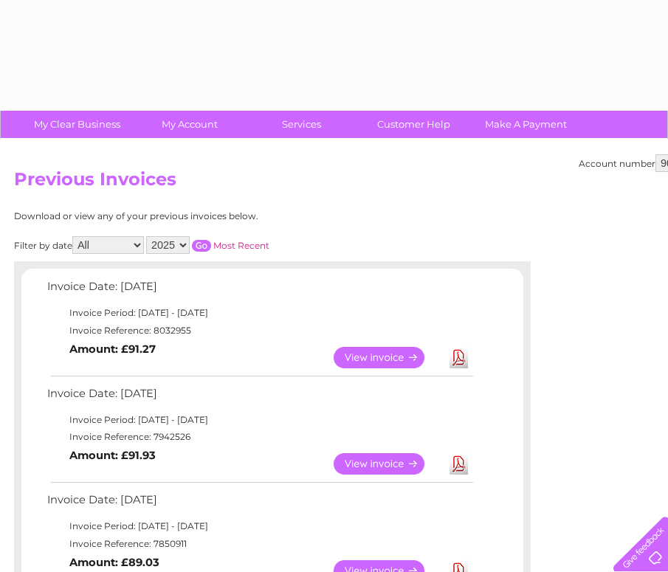  Describe the element at coordinates (77, 124) in the screenshot. I see `a: My Clear Business` at that location.